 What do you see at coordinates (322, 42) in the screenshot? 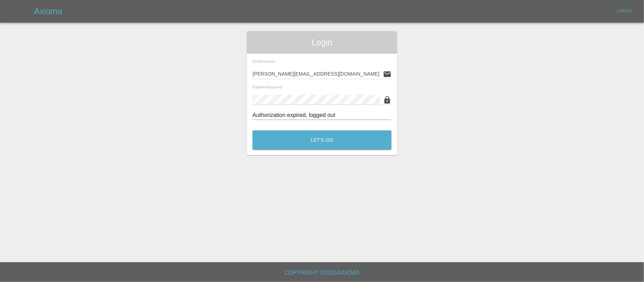
I see `span: Login` at bounding box center [322, 42].